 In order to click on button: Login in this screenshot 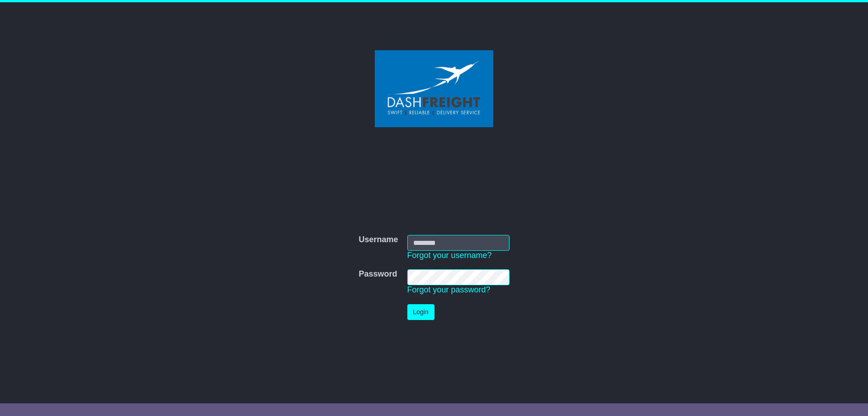, I will do `click(421, 312)`.